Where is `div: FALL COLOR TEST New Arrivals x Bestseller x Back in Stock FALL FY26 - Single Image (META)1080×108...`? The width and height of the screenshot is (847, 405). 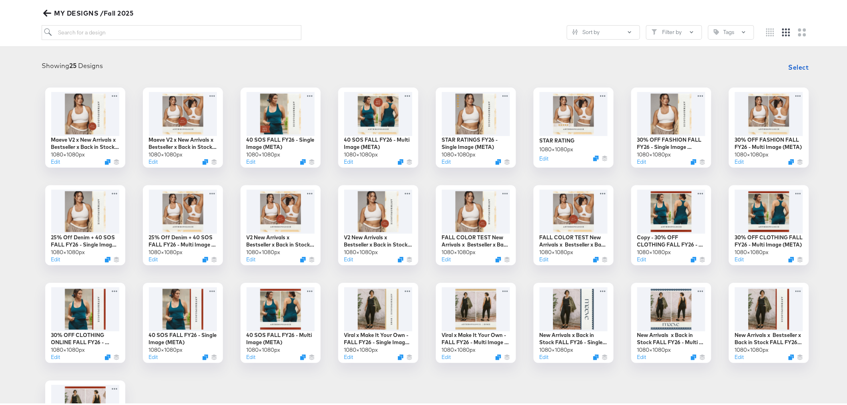
div: FALL COLOR TEST New Arrivals x Bestseller x Back in Stock FALL FY26 - Single Image (META)1080×108... is located at coordinates (476, 224).